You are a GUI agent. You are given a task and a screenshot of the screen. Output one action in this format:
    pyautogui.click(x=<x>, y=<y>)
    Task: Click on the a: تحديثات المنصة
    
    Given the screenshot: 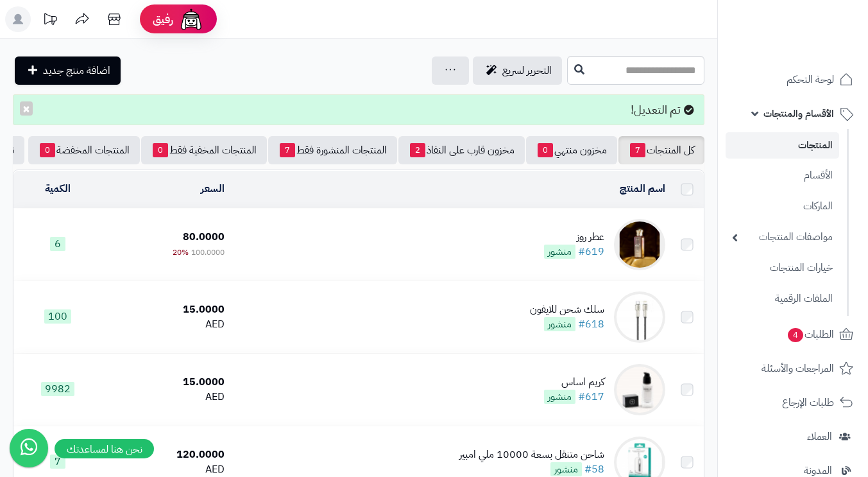 What is the action you would take?
    pyautogui.click(x=50, y=20)
    